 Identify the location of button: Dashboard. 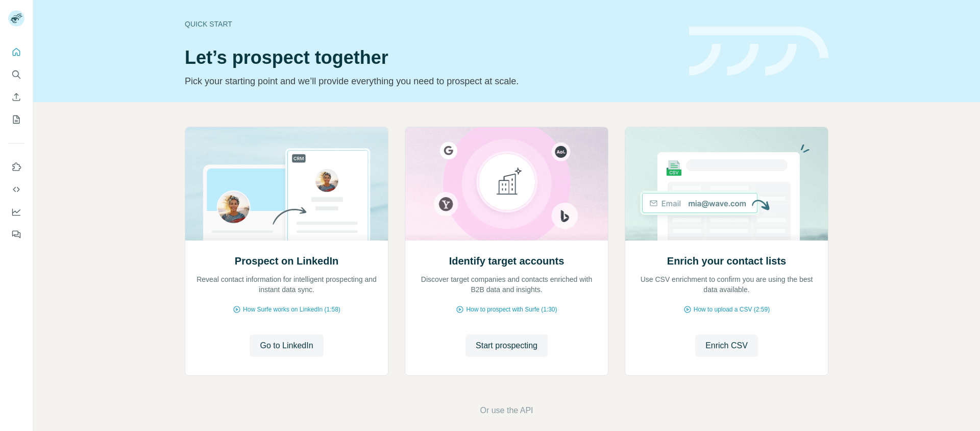
(17, 212).